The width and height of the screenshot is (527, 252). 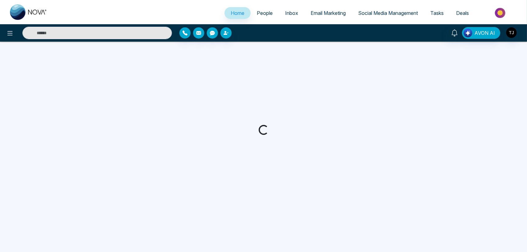 What do you see at coordinates (481, 33) in the screenshot?
I see `button: AVON AI` at bounding box center [481, 33].